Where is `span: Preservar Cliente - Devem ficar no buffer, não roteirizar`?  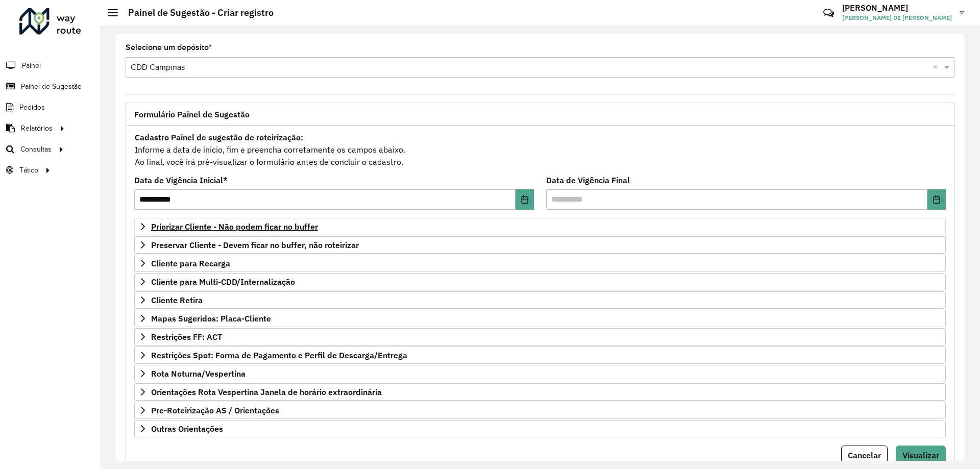
span: Preservar Cliente - Devem ficar no buffer, não roteirizar is located at coordinates (255, 245).